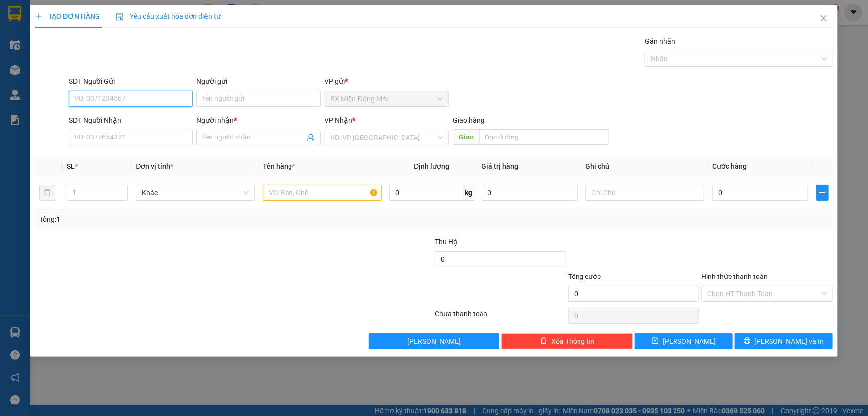 The image size is (868, 416). I want to click on span: Giá trị hàng, so click(501, 167).